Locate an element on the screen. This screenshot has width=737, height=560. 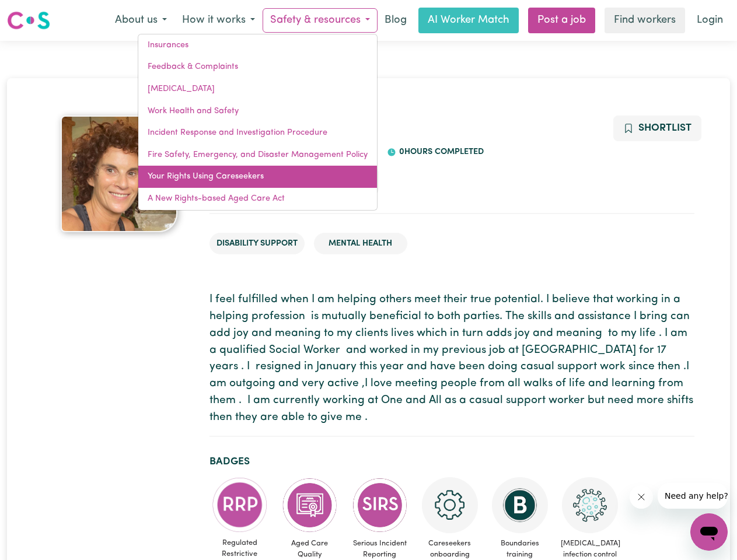
img: CS Academy: Aged Care Quality Standards & Code of Conduct course completed is located at coordinates (310, 506).